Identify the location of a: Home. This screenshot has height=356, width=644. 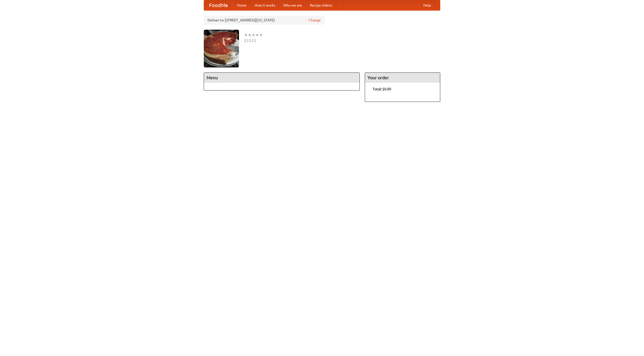
(242, 5).